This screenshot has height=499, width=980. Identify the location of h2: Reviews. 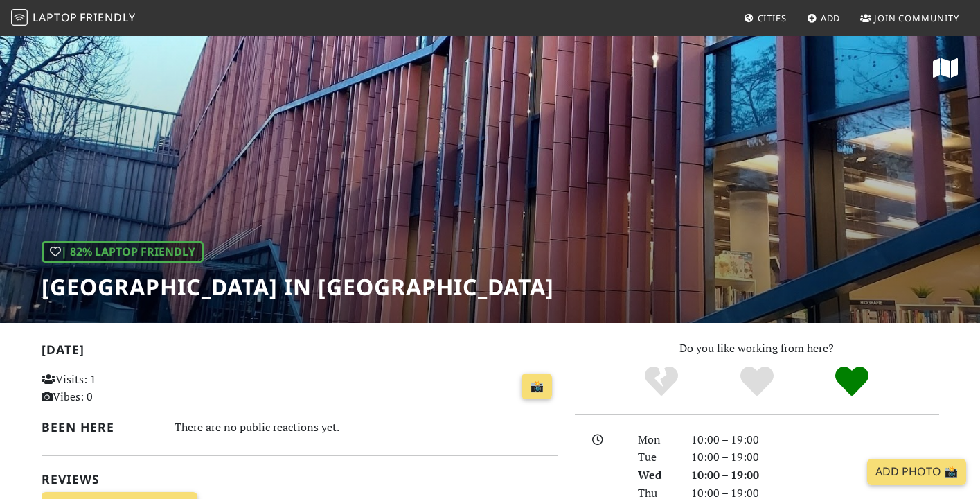
(300, 479).